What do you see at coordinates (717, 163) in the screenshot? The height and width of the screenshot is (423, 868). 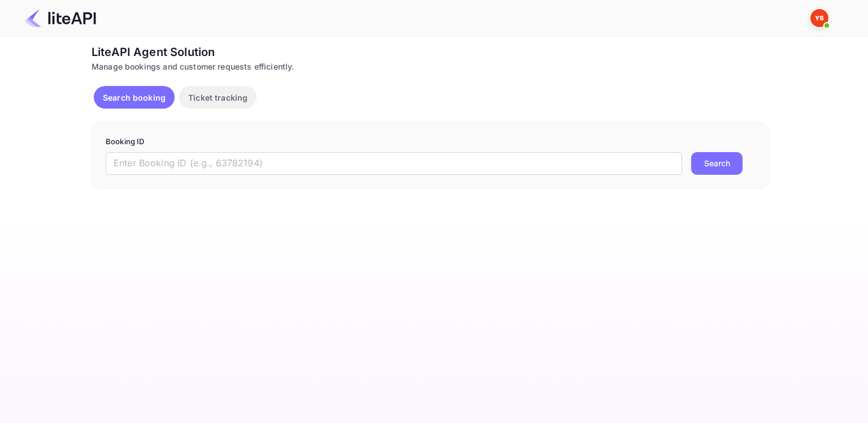 I see `button: Search` at bounding box center [717, 163].